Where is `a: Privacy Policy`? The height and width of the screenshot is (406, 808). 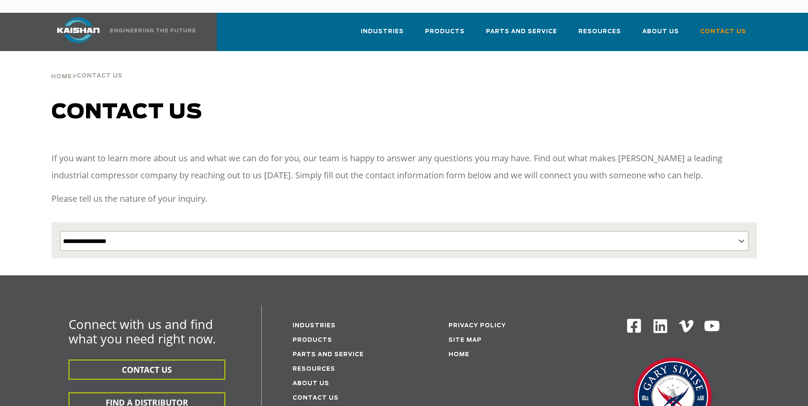 a: Privacy Policy is located at coordinates (477, 326).